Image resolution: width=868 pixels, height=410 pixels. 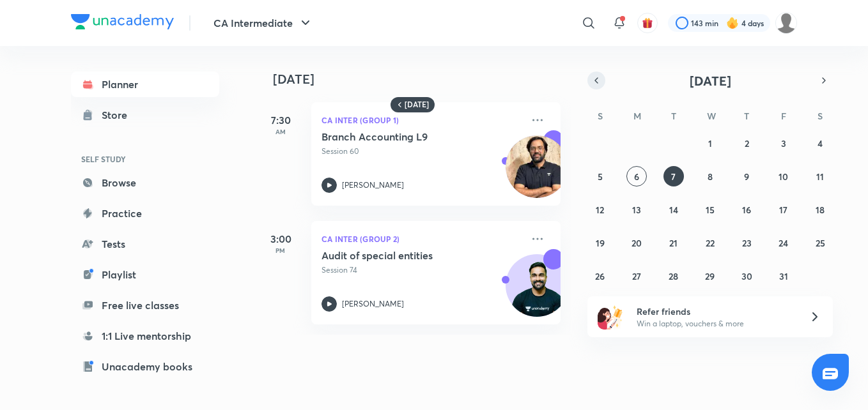 I want to click on button: October 21, 2025, so click(x=674, y=243).